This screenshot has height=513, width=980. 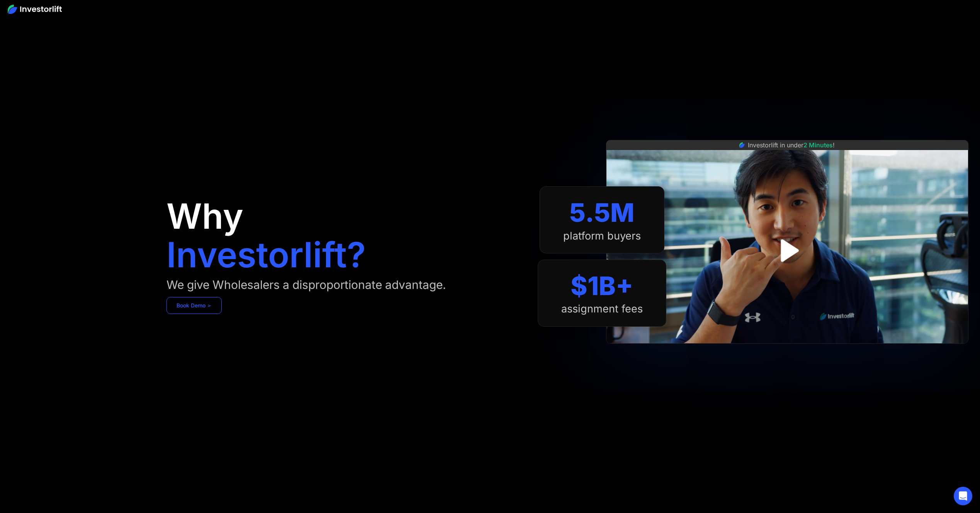 What do you see at coordinates (601, 213) in the screenshot?
I see `div: 5.5M` at bounding box center [601, 213].